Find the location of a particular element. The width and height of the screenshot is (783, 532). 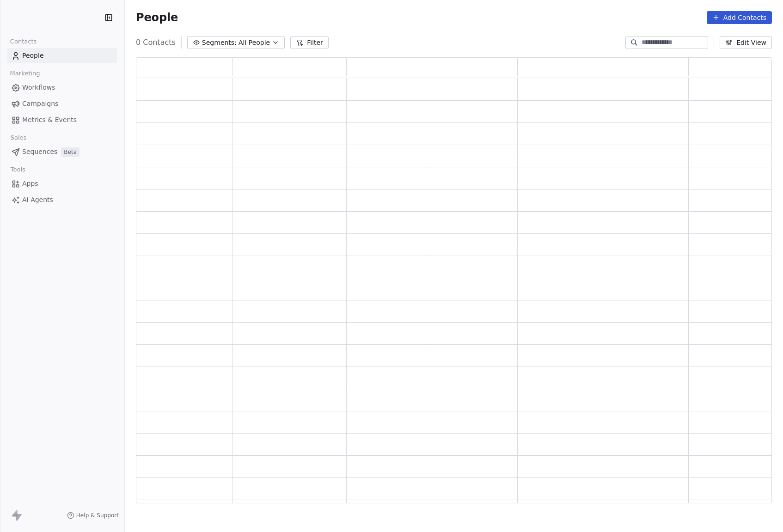

button: Edit View is located at coordinates (746, 42).